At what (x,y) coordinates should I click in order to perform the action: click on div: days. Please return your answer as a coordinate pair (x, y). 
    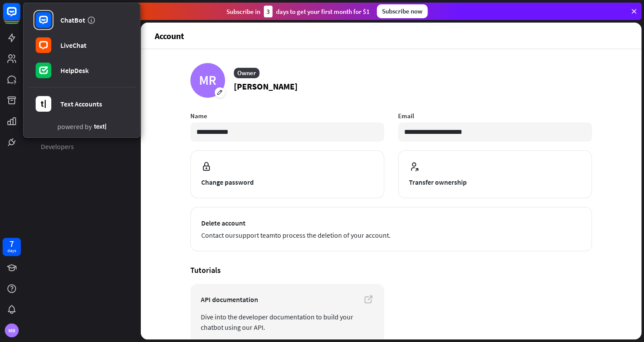
    Looking at the image, I should click on (12, 251).